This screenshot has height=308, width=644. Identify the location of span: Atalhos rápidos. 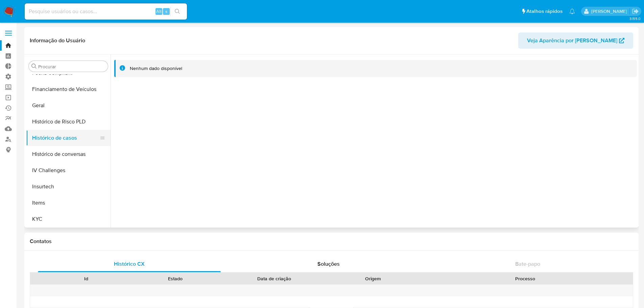
(544, 11).